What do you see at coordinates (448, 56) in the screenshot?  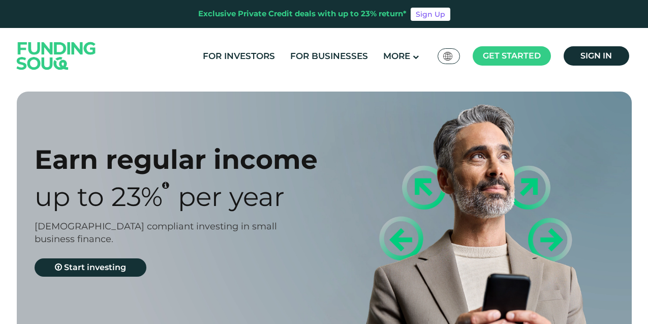 I see `img: SA Flag` at bounding box center [448, 56].